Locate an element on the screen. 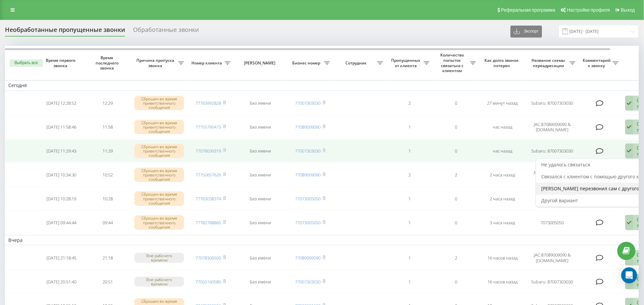 Image resolution: width=644 pixels, height=305 pixels. td: 12:29 is located at coordinates (108, 103).